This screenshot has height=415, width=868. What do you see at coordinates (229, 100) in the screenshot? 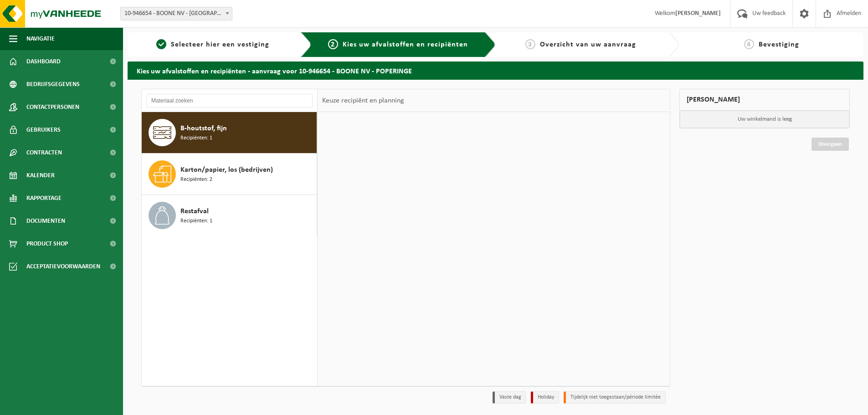
I see `input: Materiaal zoeken` at bounding box center [229, 100].